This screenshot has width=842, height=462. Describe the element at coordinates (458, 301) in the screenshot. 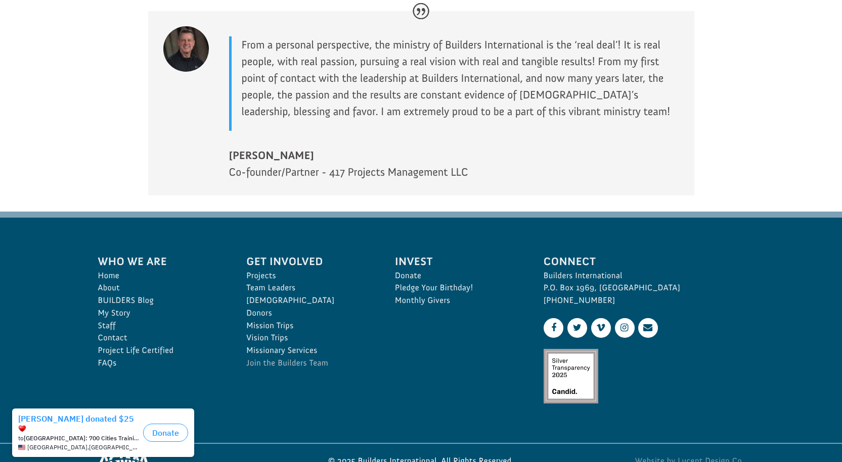

I see `a: Monthly Givers` at that location.